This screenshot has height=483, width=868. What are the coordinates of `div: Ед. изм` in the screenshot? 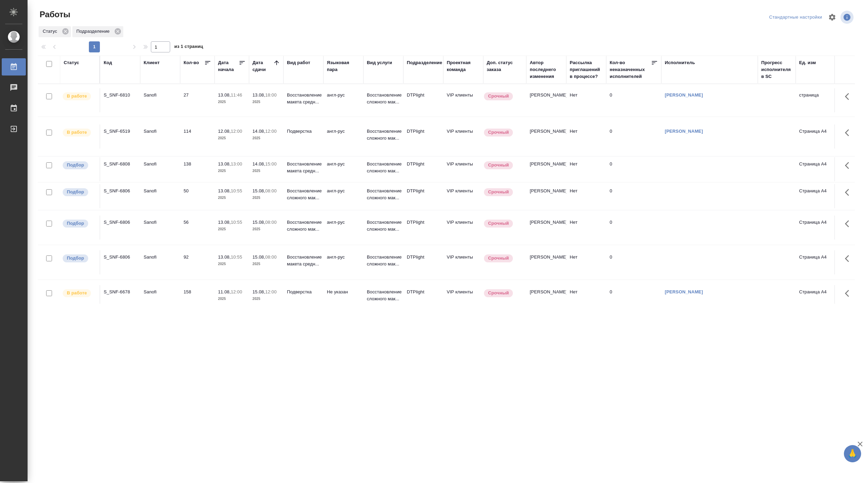 It's located at (808, 63).